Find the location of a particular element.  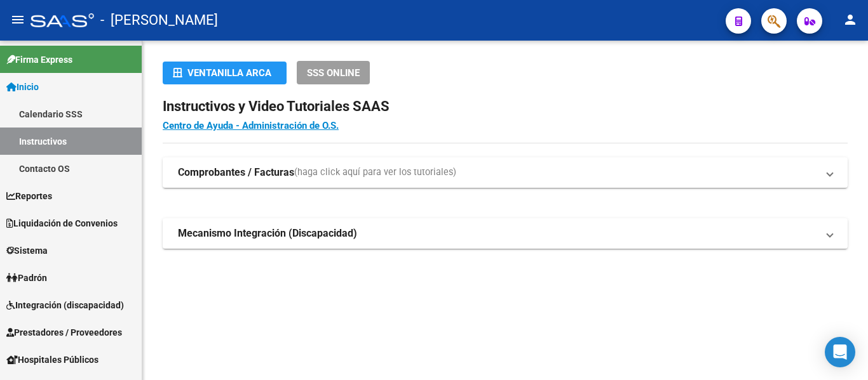

div: Ventanilla ARCA is located at coordinates (225, 73).